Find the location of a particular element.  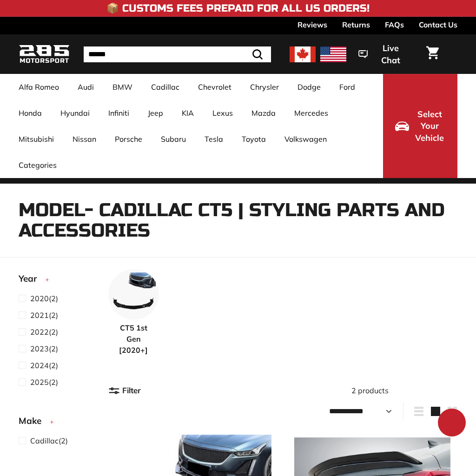

a: Toyota is located at coordinates (254, 139).